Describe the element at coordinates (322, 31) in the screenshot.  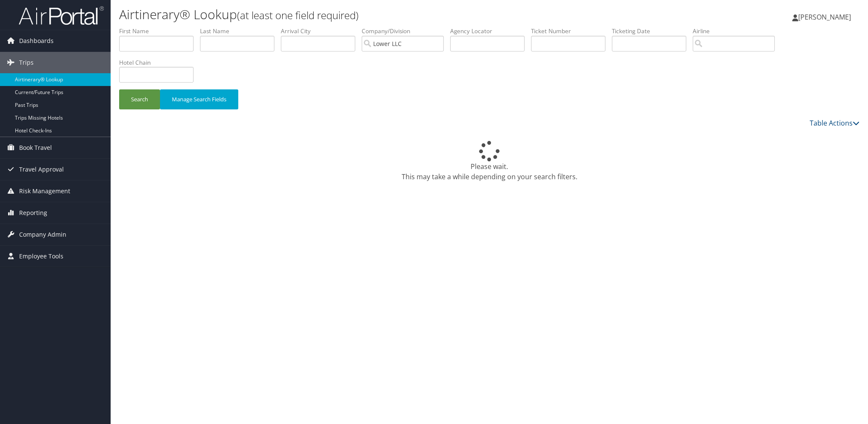
I see `label: Arrival City` at that location.